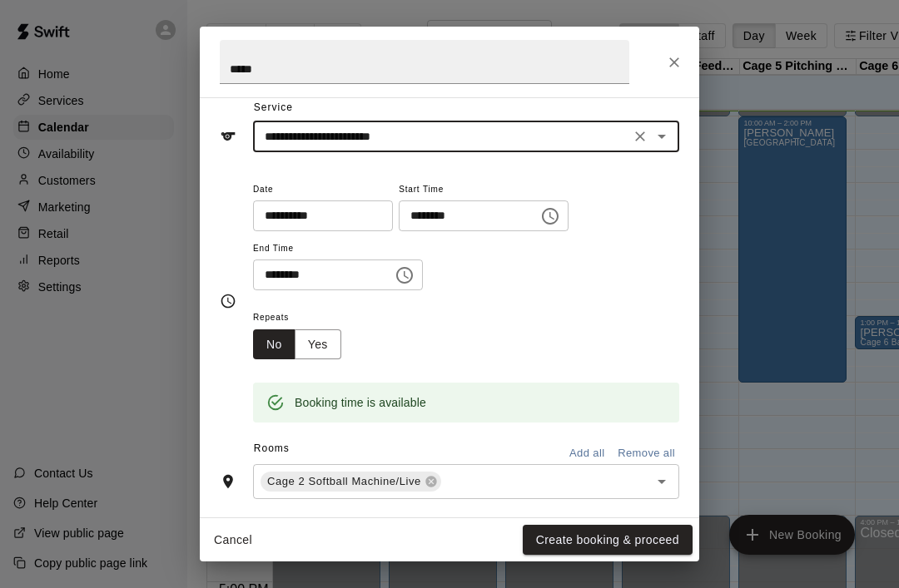 This screenshot has width=899, height=588. Describe the element at coordinates (586, 454) in the screenshot. I see `button: Add all` at that location.